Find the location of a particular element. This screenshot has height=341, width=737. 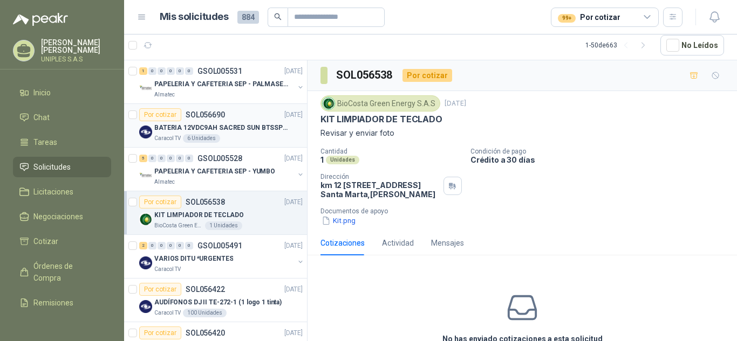

div: BioCosta Green Energy S.A.S is located at coordinates (380, 104).